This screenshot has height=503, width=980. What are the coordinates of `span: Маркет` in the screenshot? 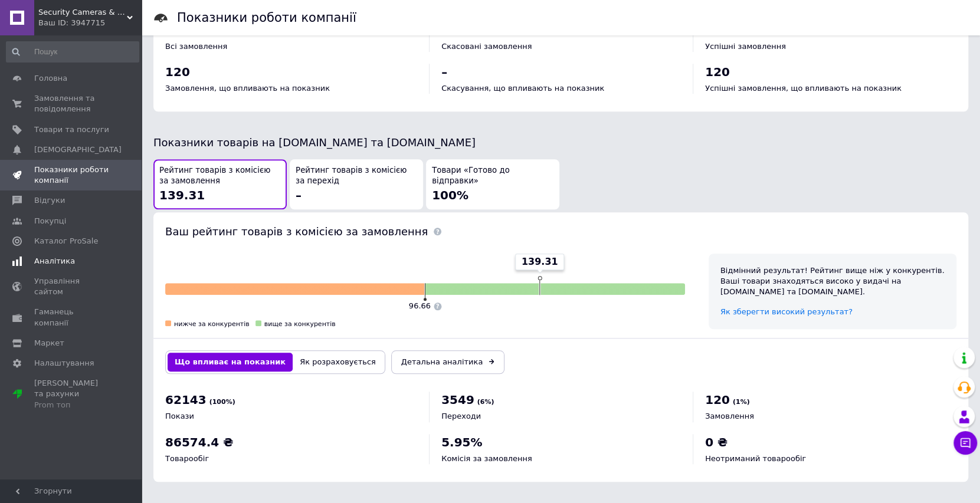 It's located at (49, 344).